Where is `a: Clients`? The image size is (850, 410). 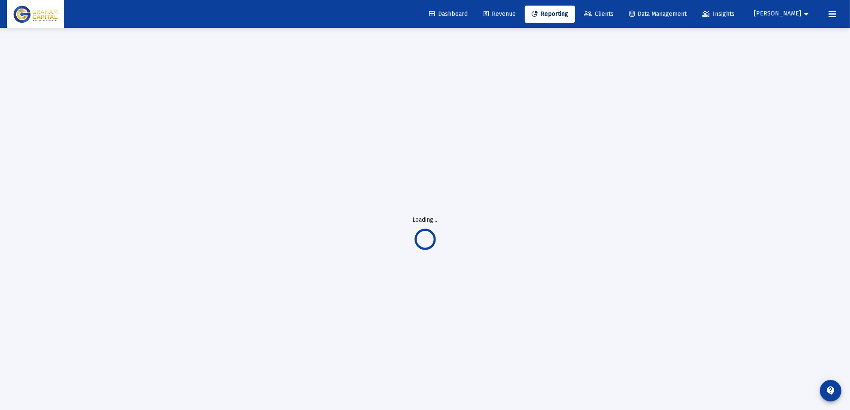 a: Clients is located at coordinates (599, 14).